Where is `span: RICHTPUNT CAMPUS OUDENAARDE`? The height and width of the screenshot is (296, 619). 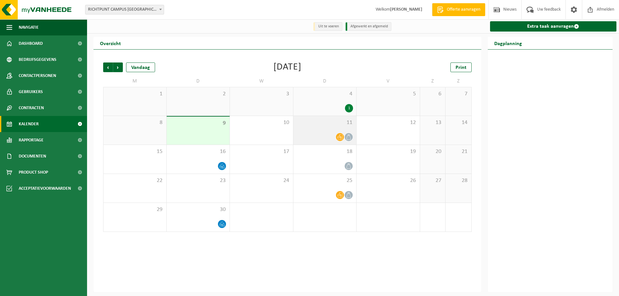
span: RICHTPUNT CAMPUS OUDENAARDE is located at coordinates (124, 10).